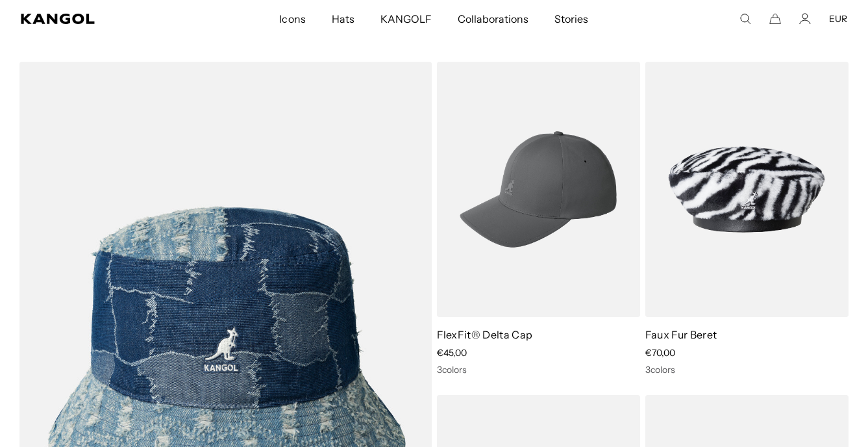 The width and height of the screenshot is (868, 447). I want to click on img: Faux Fur Beret, so click(746, 189).